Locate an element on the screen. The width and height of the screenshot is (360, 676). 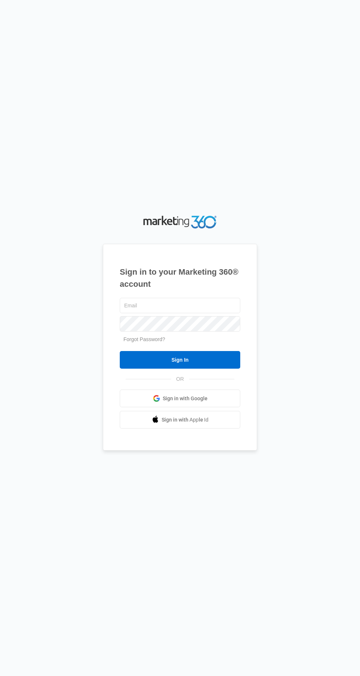
span: Sign in with Apple Id is located at coordinates (185, 420).